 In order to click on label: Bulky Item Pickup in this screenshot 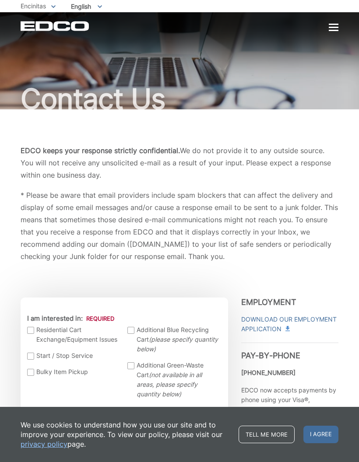, I will do `click(73, 372)`.